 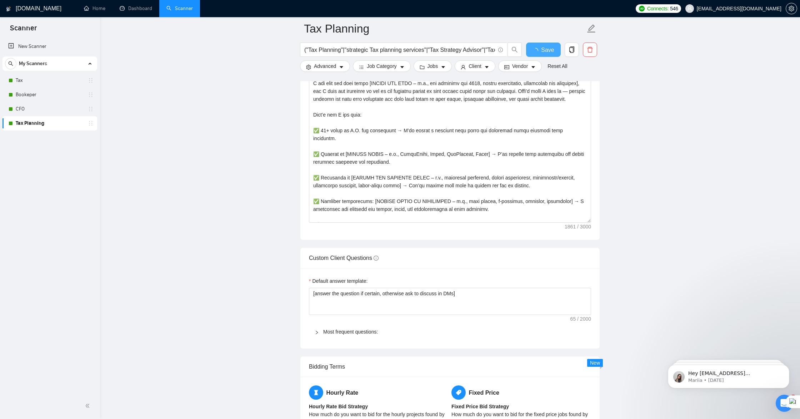 I want to click on span: loading, so click(x=537, y=51).